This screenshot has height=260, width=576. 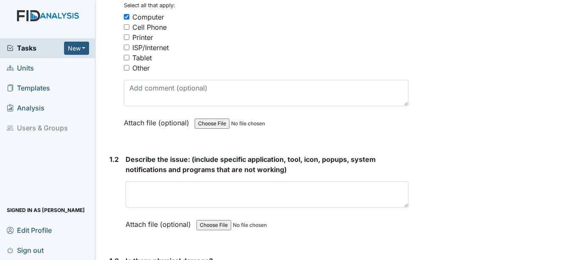 I want to click on input: ISP/Internet, so click(x=126, y=47).